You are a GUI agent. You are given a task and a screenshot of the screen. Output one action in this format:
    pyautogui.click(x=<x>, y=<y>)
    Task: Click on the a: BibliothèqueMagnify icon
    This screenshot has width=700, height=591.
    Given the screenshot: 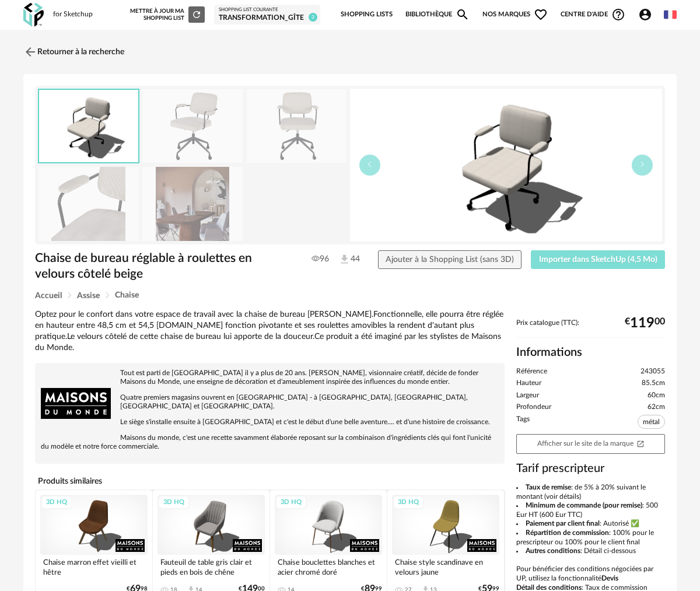 What is the action you would take?
    pyautogui.click(x=437, y=15)
    